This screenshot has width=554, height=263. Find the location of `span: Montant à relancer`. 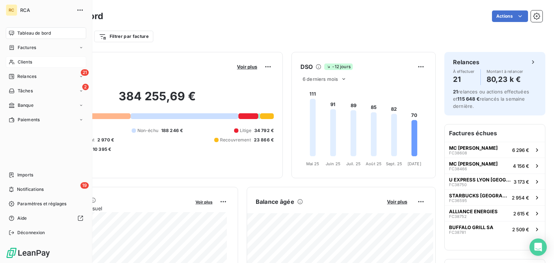

span: Montant à relancer is located at coordinates (505, 71).